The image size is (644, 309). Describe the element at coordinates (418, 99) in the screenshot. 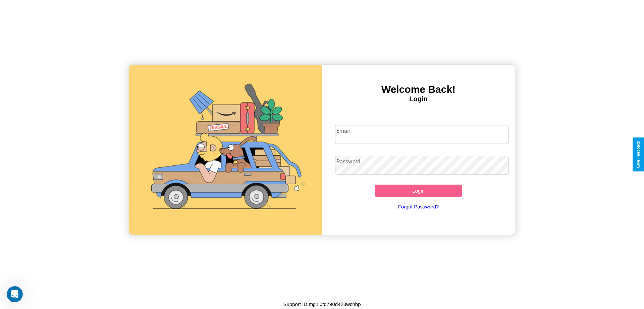

I see `h4: Login` at that location.